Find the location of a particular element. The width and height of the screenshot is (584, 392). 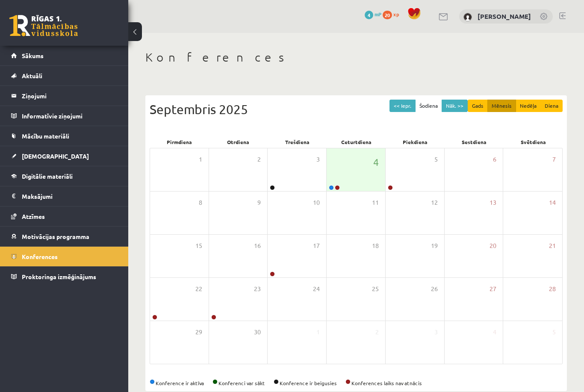

div: Piekdiena is located at coordinates (415, 142).